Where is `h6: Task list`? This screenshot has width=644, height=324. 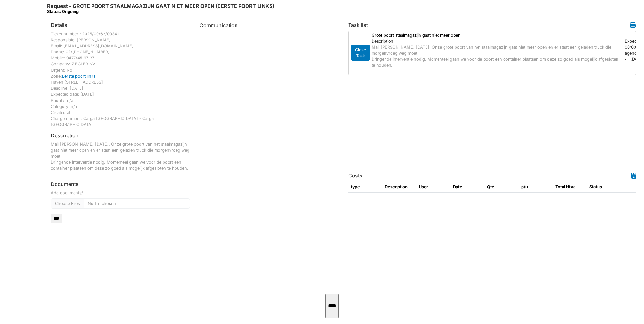 h6: Task list is located at coordinates (358, 25).